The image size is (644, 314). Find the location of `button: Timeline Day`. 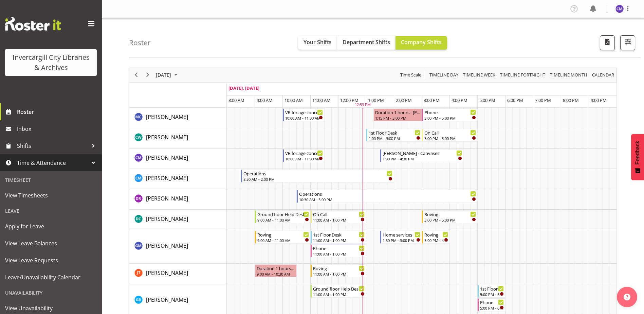

button: Timeline Day is located at coordinates (444, 75).